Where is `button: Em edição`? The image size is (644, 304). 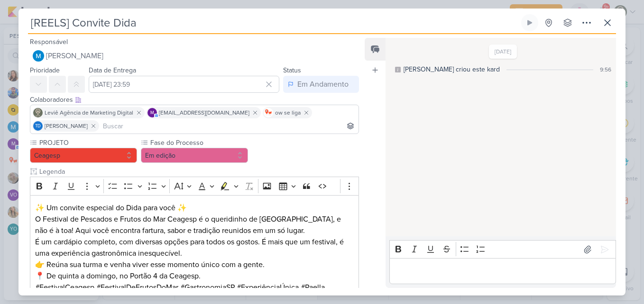
button: Em edição is located at coordinates (194, 155).